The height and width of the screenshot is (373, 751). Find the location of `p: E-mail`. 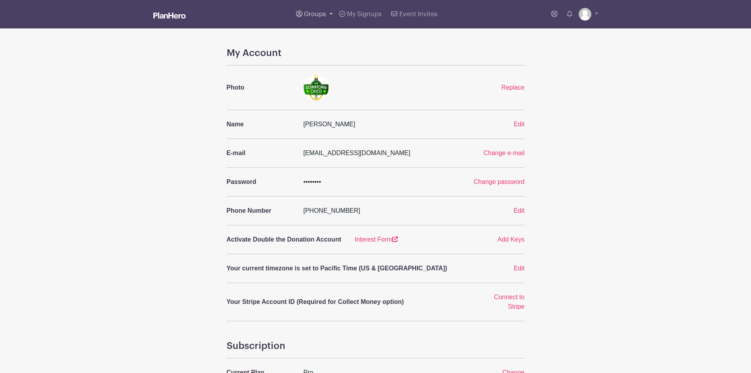

p: E-mail is located at coordinates (260, 153).